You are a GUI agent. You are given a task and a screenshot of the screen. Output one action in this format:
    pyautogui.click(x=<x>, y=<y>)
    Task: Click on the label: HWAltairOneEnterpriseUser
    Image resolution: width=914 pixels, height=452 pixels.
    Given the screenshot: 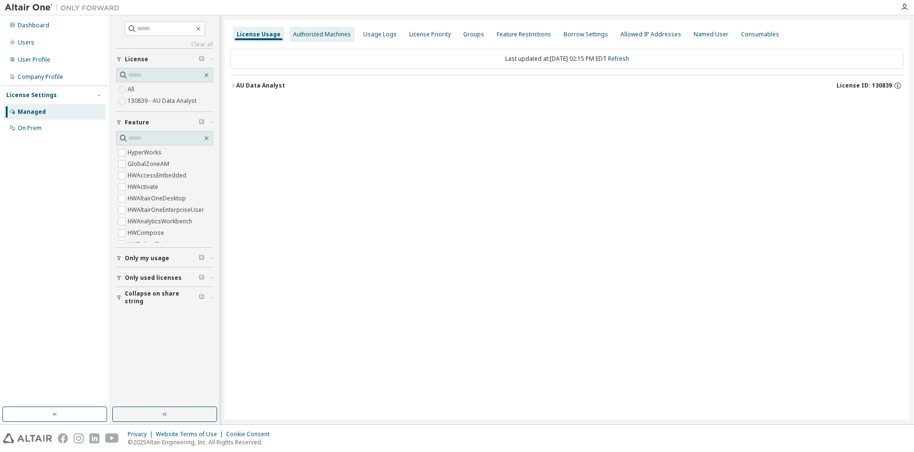 What is the action you would take?
    pyautogui.click(x=167, y=210)
    